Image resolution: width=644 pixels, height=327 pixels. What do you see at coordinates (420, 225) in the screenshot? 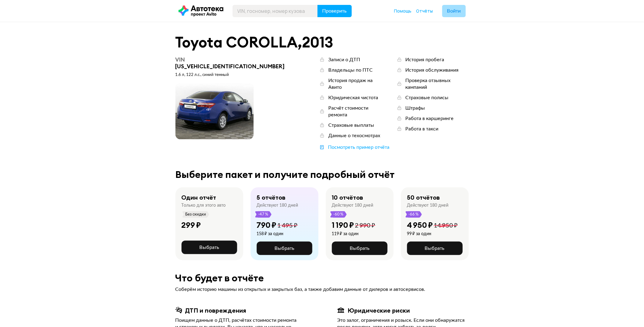
I see `div: 4 950 ₽` at bounding box center [420, 225].